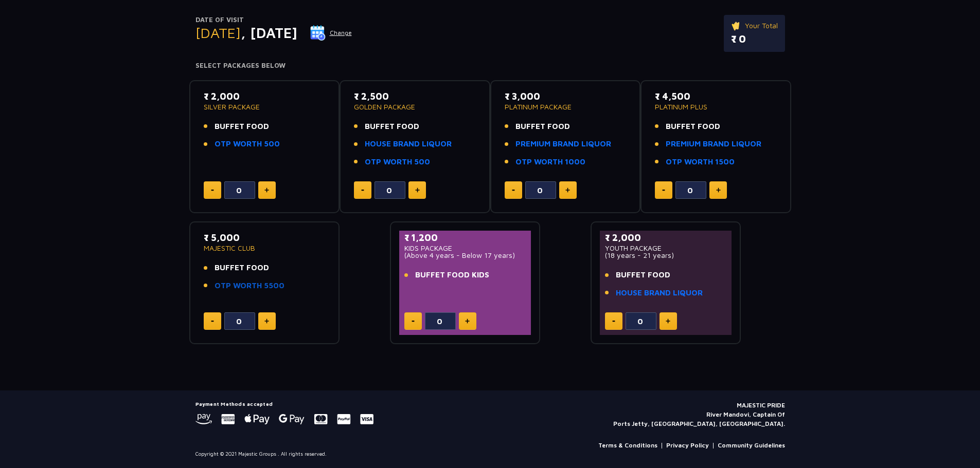  Describe the element at coordinates (265, 107) in the screenshot. I see `p: SILVER PACKAGE` at that location.